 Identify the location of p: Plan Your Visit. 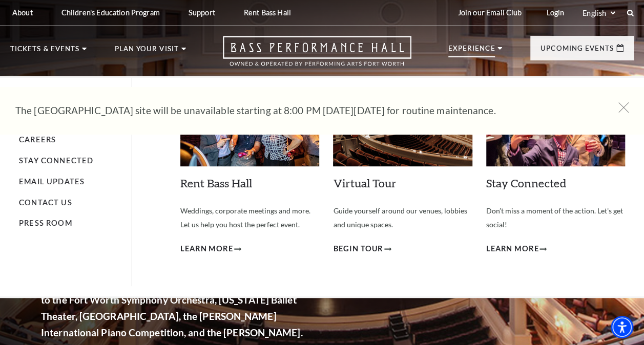
(147, 51).